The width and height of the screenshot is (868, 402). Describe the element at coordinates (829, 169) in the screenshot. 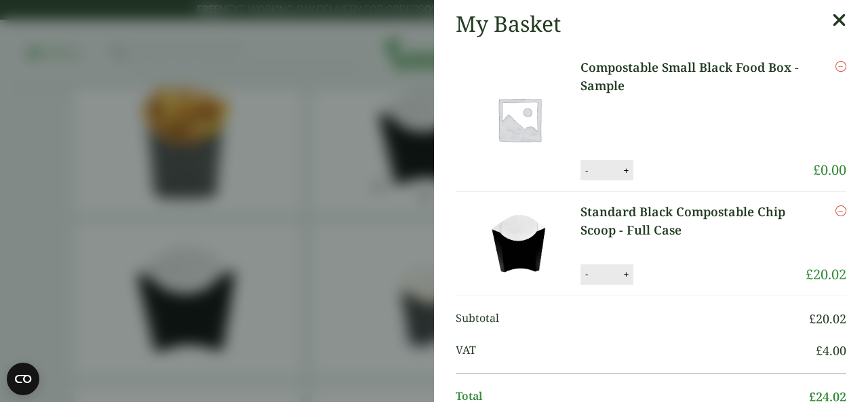

I see `bdi: 0.00` at that location.